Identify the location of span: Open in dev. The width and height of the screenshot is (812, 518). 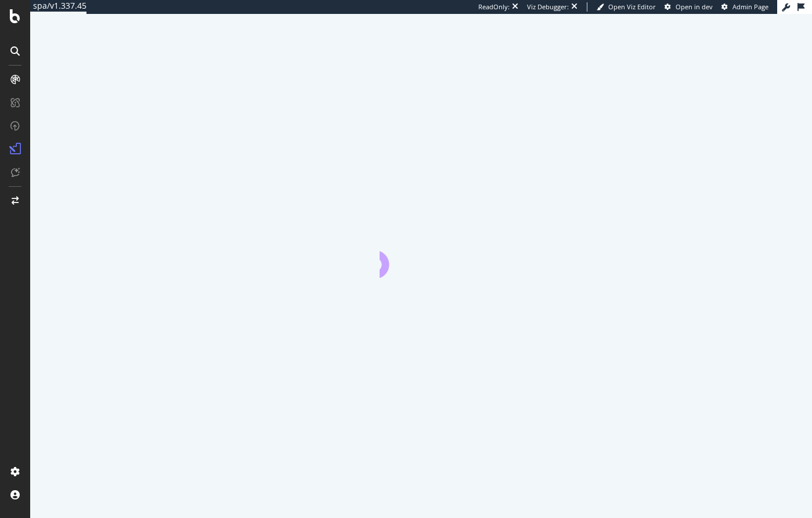
(694, 6).